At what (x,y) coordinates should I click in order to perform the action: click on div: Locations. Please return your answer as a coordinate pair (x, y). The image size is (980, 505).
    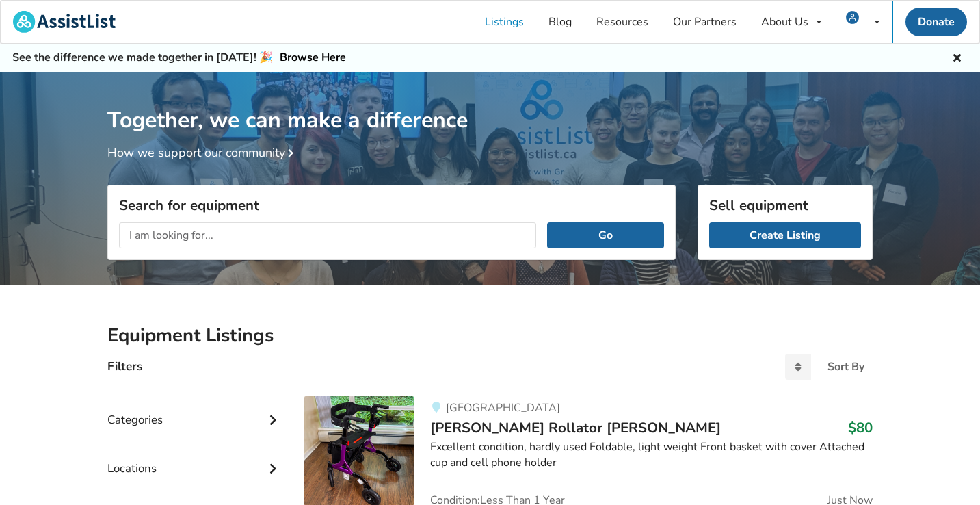
    Looking at the image, I should click on (195, 458).